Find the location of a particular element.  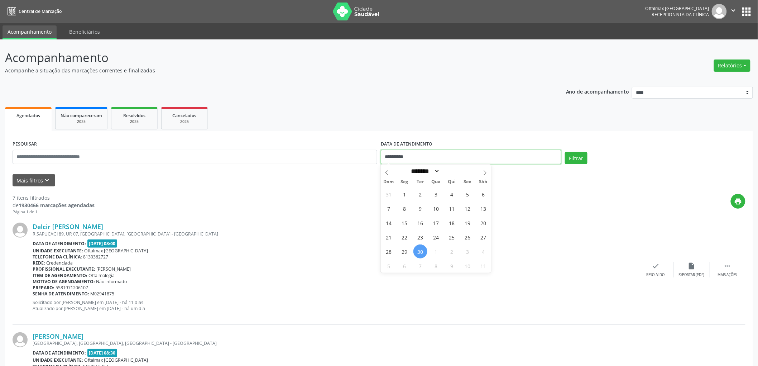

span: Setembro 3, 2025 is located at coordinates (436, 194).